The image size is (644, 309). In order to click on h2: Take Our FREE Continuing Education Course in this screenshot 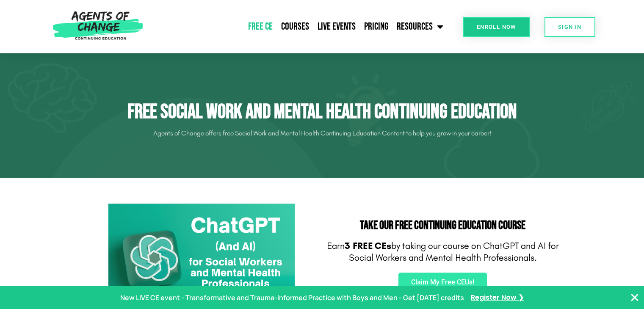, I will do `click(443, 226)`.